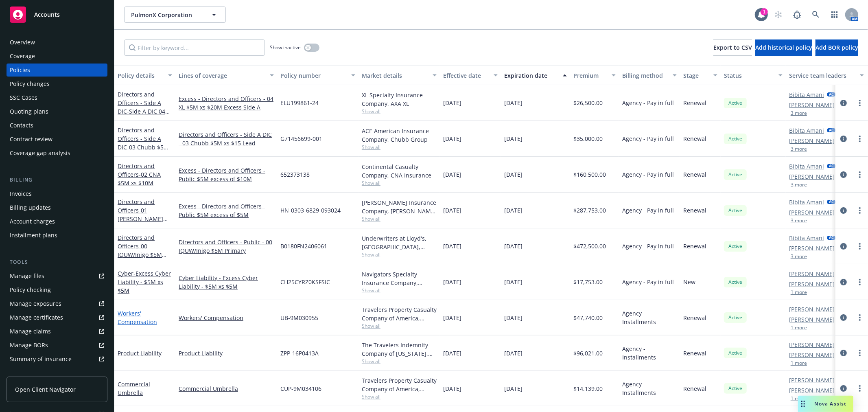  What do you see at coordinates (57, 373) in the screenshot?
I see `a: Policy AI ingestions` at bounding box center [57, 373].